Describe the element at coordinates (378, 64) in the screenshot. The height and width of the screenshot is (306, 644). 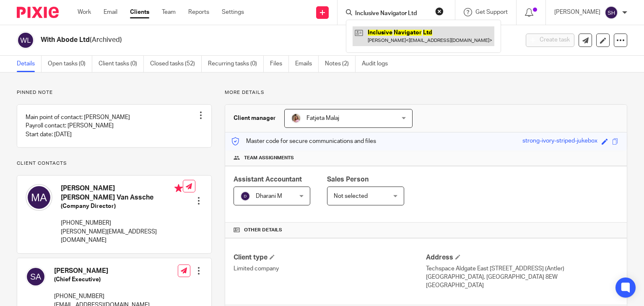
I see `a: Audit logs` at that location.